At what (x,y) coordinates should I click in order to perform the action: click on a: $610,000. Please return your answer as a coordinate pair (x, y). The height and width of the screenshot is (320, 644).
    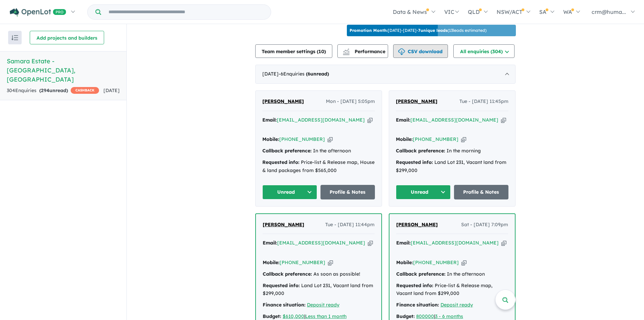
    Looking at the image, I should click on (294, 316).